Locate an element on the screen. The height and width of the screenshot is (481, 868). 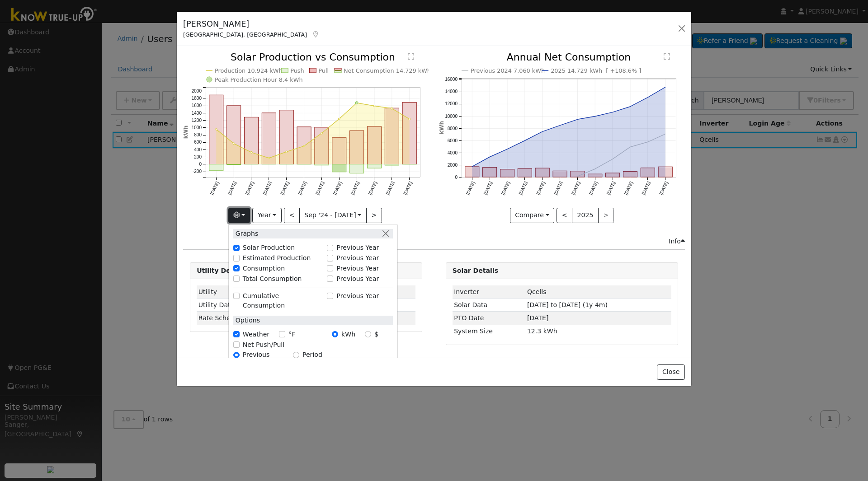
text: 2025 14,729 kWh [ +108.6% ] is located at coordinates (596, 71).